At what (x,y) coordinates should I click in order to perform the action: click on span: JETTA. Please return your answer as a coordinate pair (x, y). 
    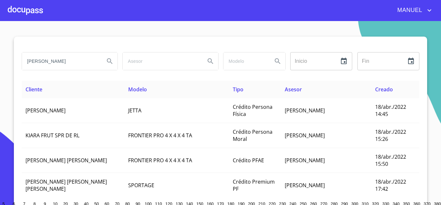
    Looking at the image, I should click on (135, 110).